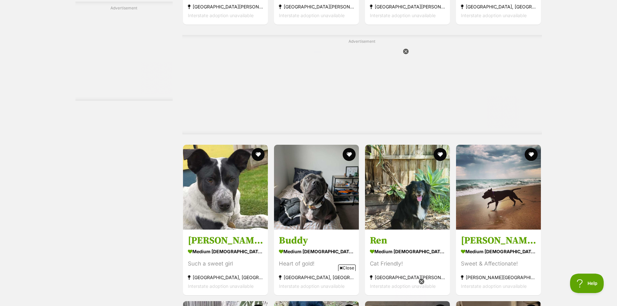 The width and height of the screenshot is (617, 306). Describe the element at coordinates (316, 187) in the screenshot. I see `img: Buddy - Staffordshire Bull Terrier Dog` at that location.